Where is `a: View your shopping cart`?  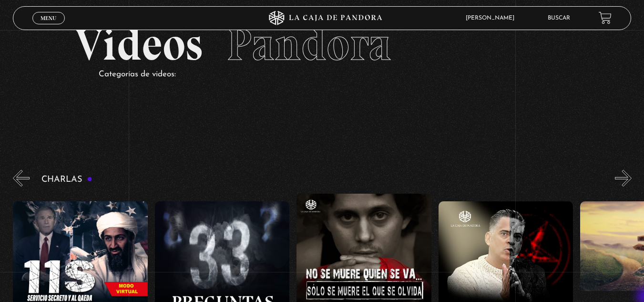
a: View your shopping cart is located at coordinates (605, 18).